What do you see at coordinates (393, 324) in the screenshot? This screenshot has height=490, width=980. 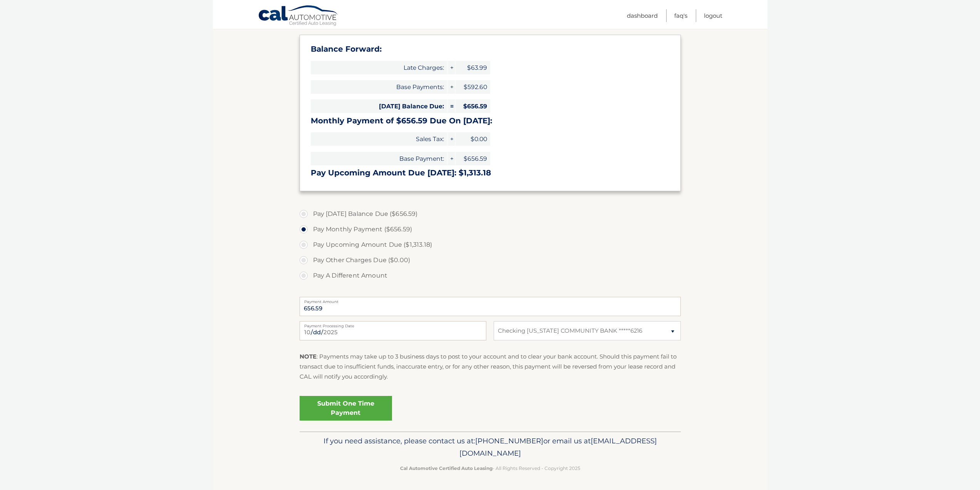 I see `label: Payment Processing Date` at bounding box center [393, 324].